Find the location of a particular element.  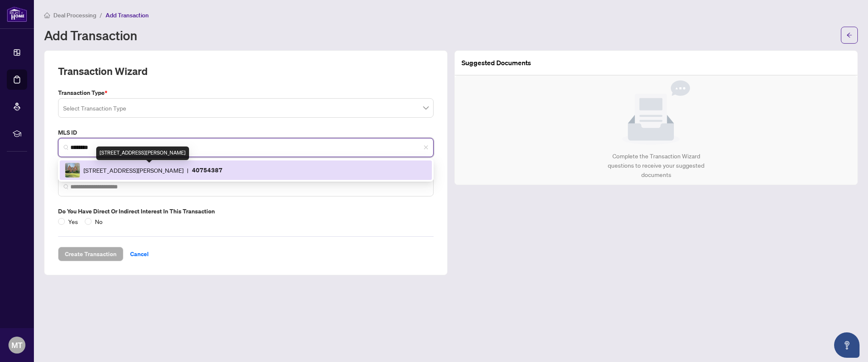

img: Null State Icon is located at coordinates (656, 113).